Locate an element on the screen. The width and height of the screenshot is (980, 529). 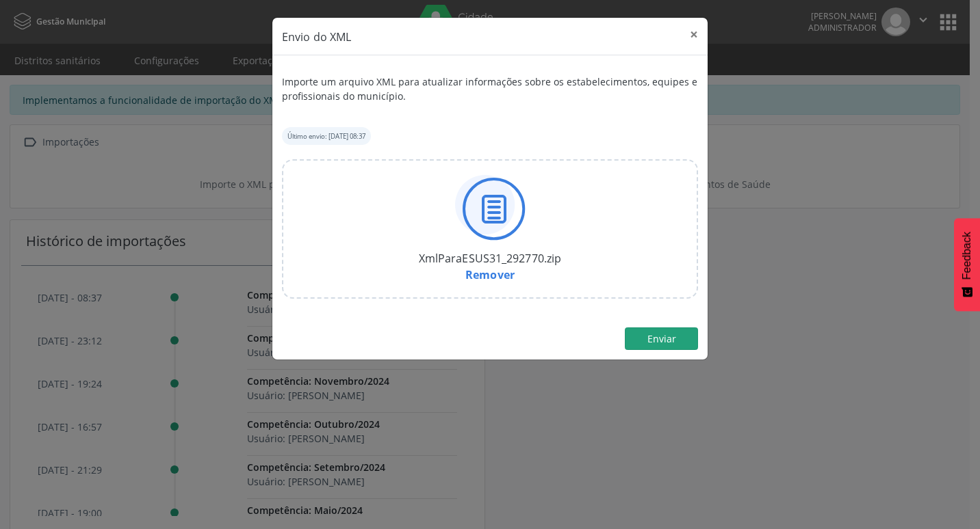
button: Close is located at coordinates (694, 34).